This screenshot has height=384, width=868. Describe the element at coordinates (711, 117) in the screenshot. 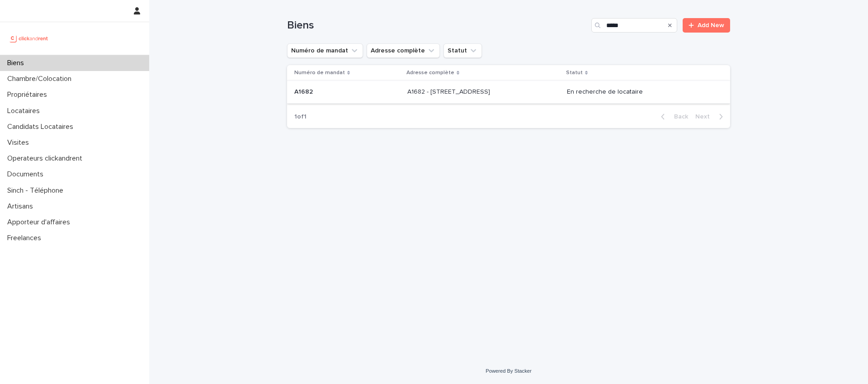

I see `button: Next` at that location.